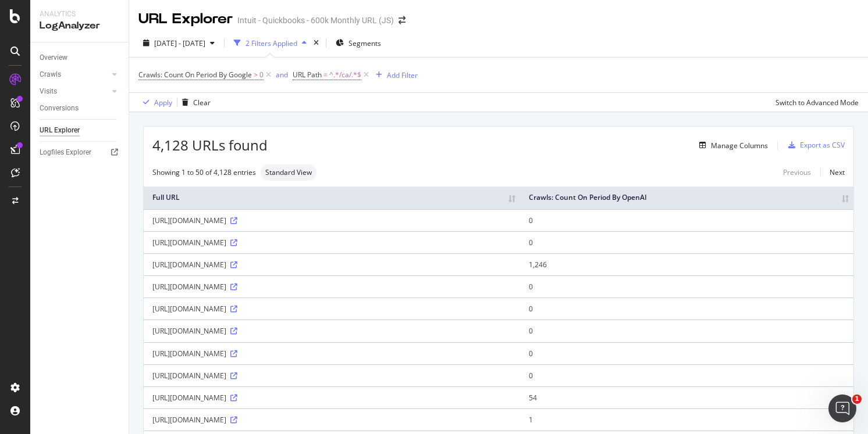 The width and height of the screenshot is (868, 434). What do you see at coordinates (80, 152) in the screenshot?
I see `a: Logfiles Explorer` at bounding box center [80, 152].